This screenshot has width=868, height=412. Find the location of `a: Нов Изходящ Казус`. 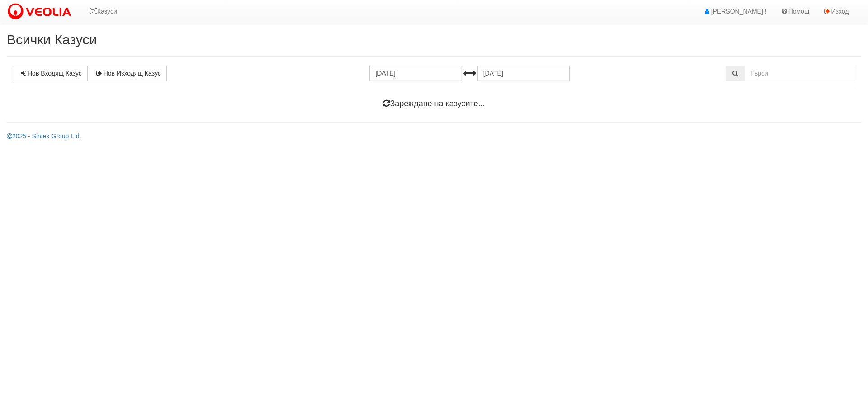

a: Нов Изходящ Казус is located at coordinates (128, 74).